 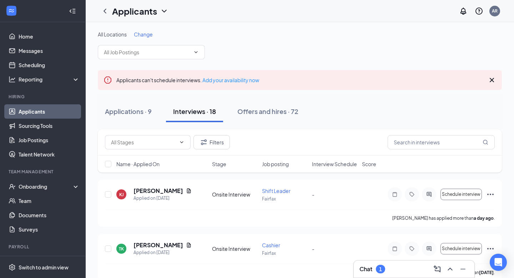 What do you see at coordinates (105, 11) in the screenshot?
I see `svg: ChevronLeft` at bounding box center [105, 11].